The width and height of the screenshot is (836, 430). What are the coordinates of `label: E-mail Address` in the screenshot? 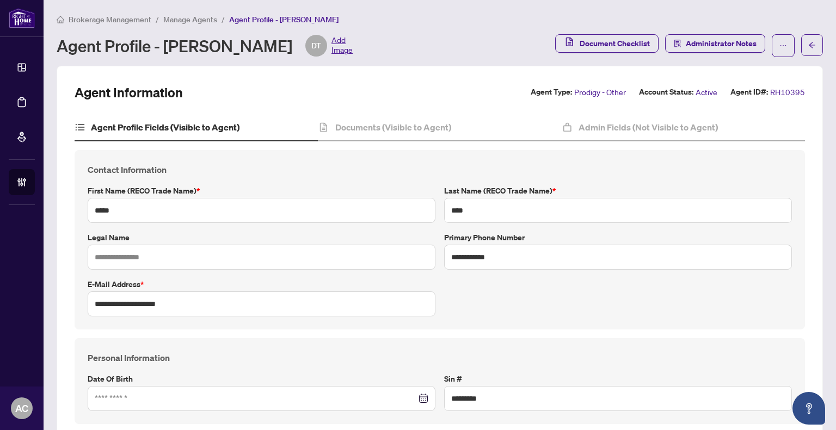 It's located at (261, 285).